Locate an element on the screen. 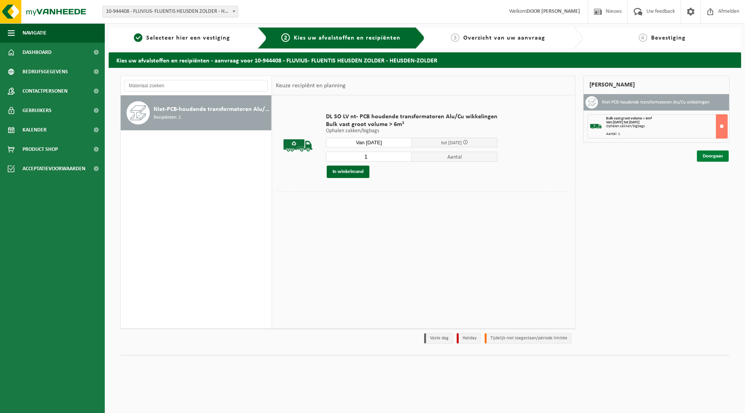 This screenshot has width=745, height=413. span: Bevestiging is located at coordinates (668, 38).